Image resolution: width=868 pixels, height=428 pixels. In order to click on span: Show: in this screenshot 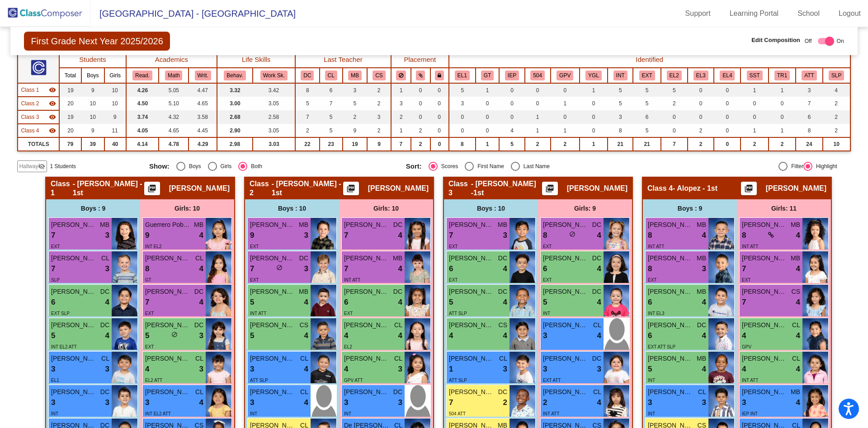, I will do `click(159, 166)`.